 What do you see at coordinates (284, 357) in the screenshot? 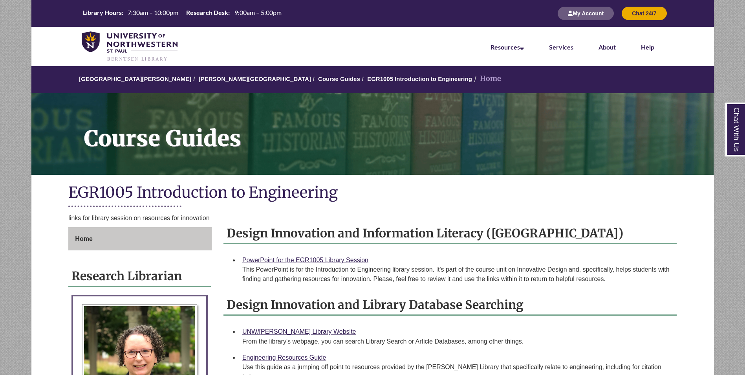
I see `a: Engineering Resources Guide` at bounding box center [284, 357].